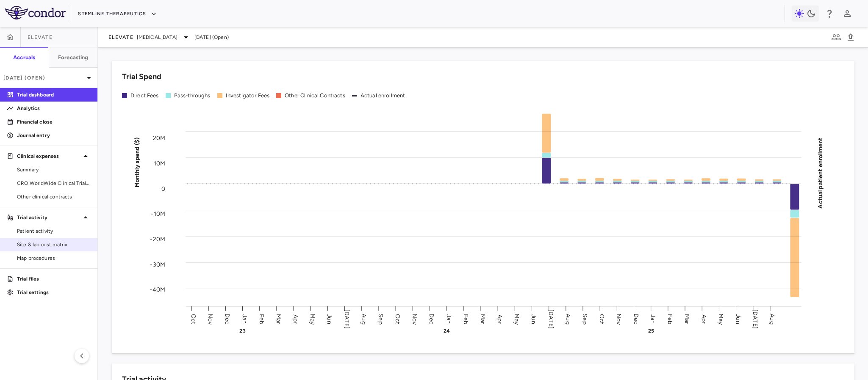 This screenshot has height=380, width=868. I want to click on tspan: -40M, so click(157, 290).